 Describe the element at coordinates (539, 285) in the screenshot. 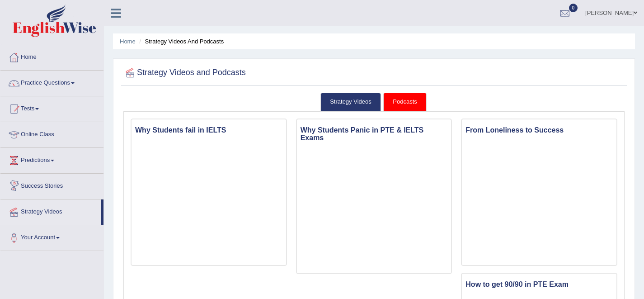

I see `h3: How to get 90/90 in PTE Exam` at that location.